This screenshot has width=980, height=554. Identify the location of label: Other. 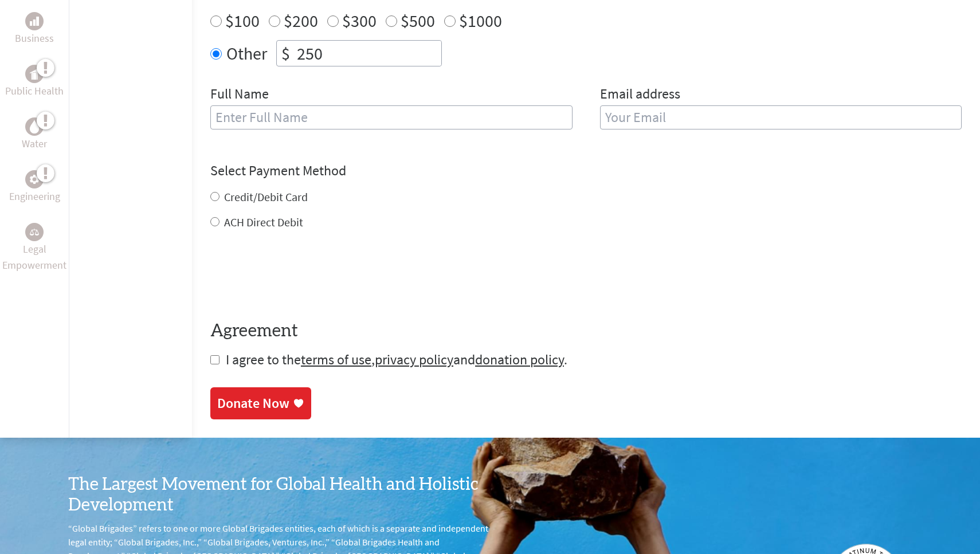
(246, 53).